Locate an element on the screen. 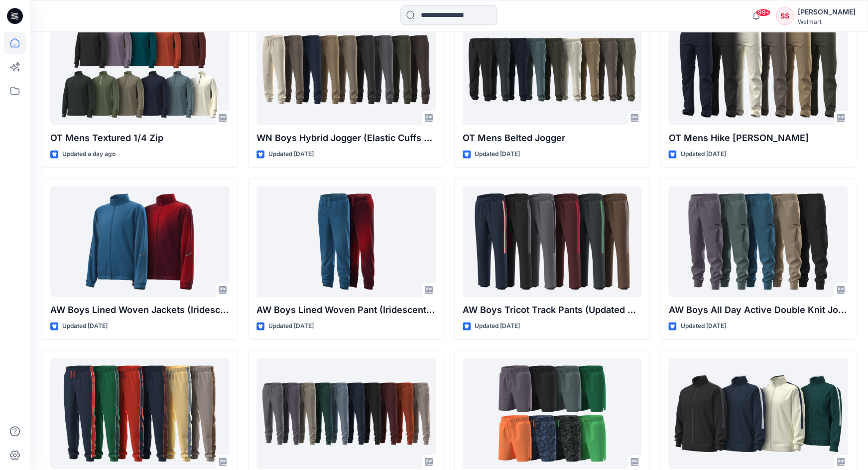  p: AW Boys Tricot Track Pants (Updated Style) is located at coordinates (552, 309).